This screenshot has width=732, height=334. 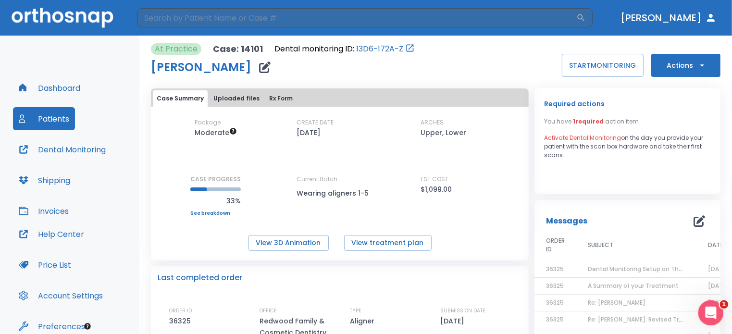 What do you see at coordinates (654, 269) in the screenshot?
I see `span: Dental Monitoring Setup on The Delivery Day` at bounding box center [654, 269].